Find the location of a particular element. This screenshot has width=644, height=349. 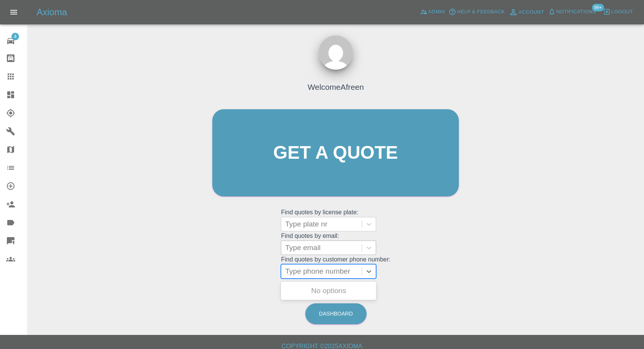

button: Help & Feedback is located at coordinates (476, 12).